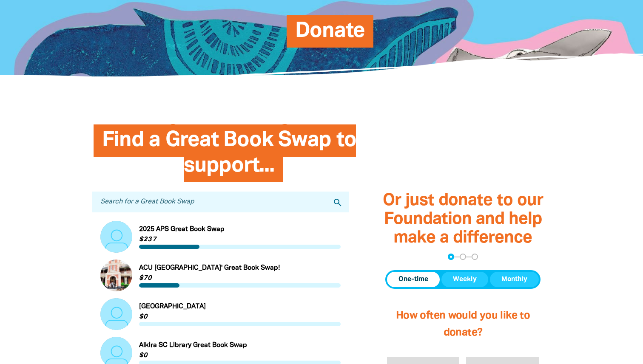 The height and width of the screenshot is (364, 643). What do you see at coordinates (451, 257) in the screenshot?
I see `button: Navigate to step 1 of 3 to enter your donation amount` at bounding box center [451, 257].